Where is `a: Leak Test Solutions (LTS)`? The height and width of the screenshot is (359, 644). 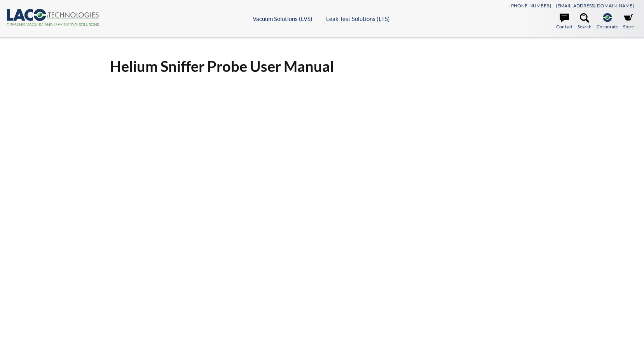 a: Leak Test Solutions (LTS) is located at coordinates (358, 18).